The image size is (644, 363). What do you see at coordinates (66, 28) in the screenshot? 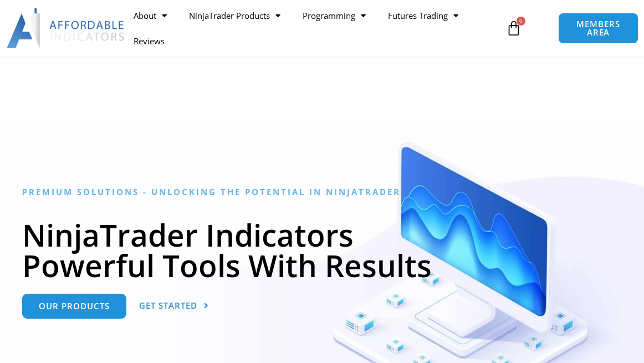
I see `img: LogoAI | Affordable Indicators – NinjaTrader` at bounding box center [66, 28].